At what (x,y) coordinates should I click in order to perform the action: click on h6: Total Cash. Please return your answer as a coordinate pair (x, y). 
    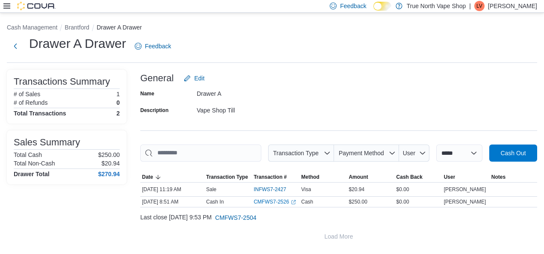
    Looking at the image, I should click on (28, 155).